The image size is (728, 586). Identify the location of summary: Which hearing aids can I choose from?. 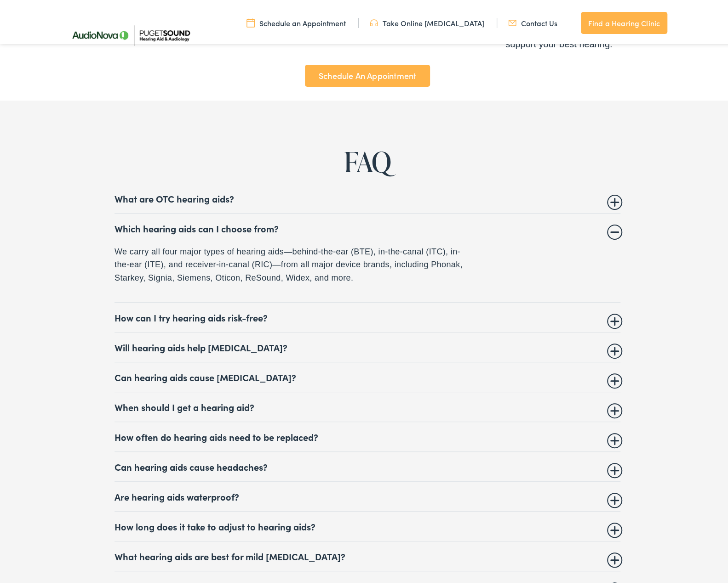
(367, 226).